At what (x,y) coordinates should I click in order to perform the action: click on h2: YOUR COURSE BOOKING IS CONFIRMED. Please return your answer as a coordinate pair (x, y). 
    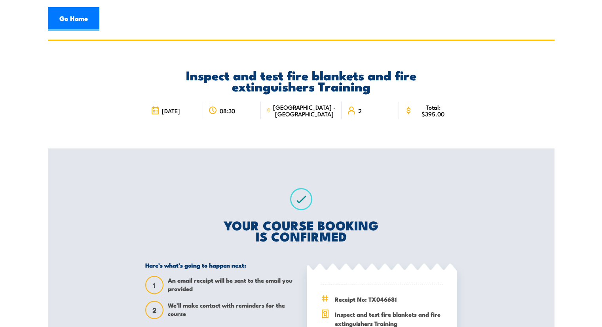
    Looking at the image, I should click on (301, 230).